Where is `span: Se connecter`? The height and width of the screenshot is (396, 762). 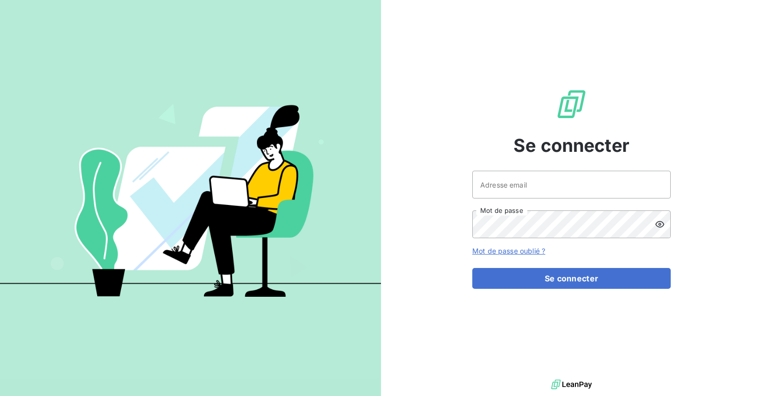 span: Se connecter is located at coordinates (571, 145).